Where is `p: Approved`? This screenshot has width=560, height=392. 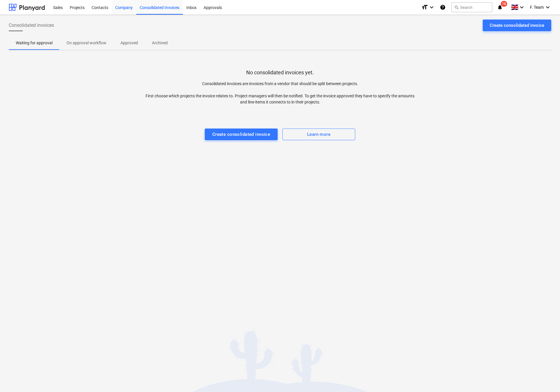
p: Approved is located at coordinates (129, 43).